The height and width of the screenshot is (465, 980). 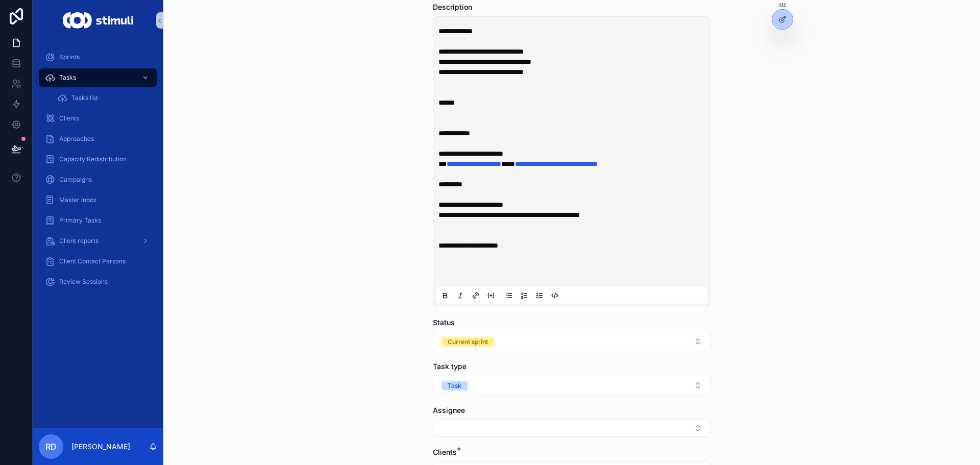 What do you see at coordinates (98, 180) in the screenshot?
I see `a: Campaigns` at bounding box center [98, 180].